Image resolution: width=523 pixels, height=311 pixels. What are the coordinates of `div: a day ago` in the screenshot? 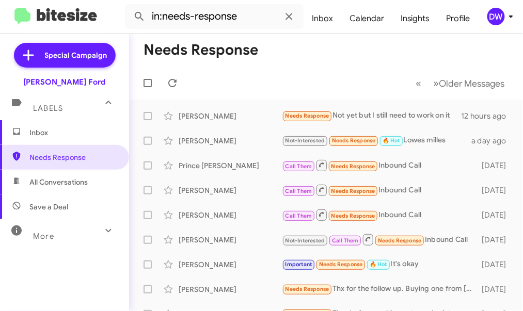 It's located at (493, 141).